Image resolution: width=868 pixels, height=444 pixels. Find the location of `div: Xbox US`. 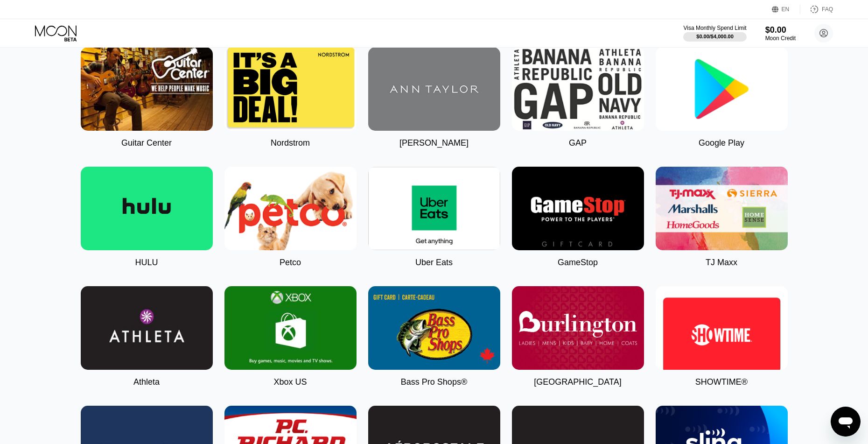

div: Xbox US is located at coordinates (290, 382).